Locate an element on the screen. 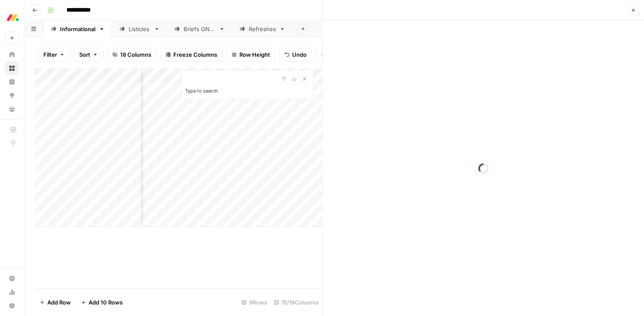 The image size is (644, 316). button: Row Height is located at coordinates (251, 55).